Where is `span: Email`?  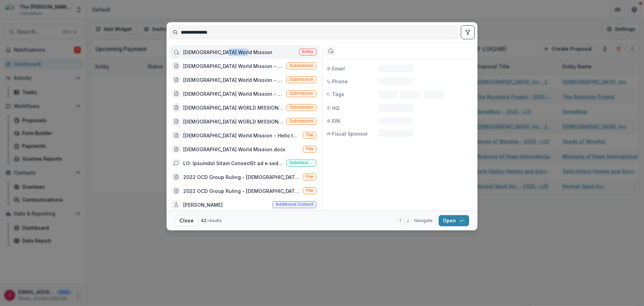
span: Email is located at coordinates (338, 69).